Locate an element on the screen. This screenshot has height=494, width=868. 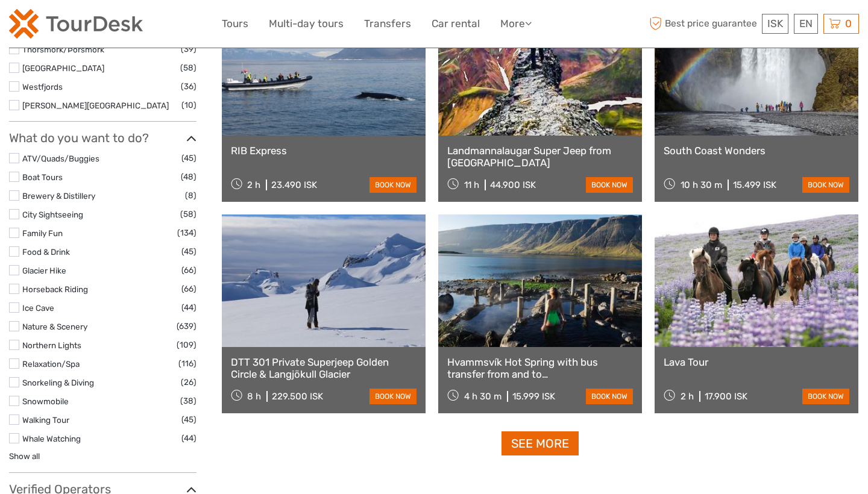
h3: What do you want to do? is located at coordinates (102, 138).